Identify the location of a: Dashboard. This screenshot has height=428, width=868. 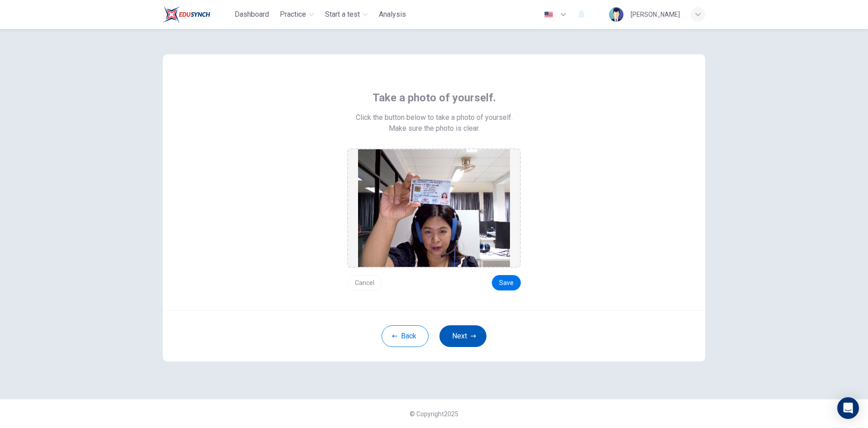
(252, 14).